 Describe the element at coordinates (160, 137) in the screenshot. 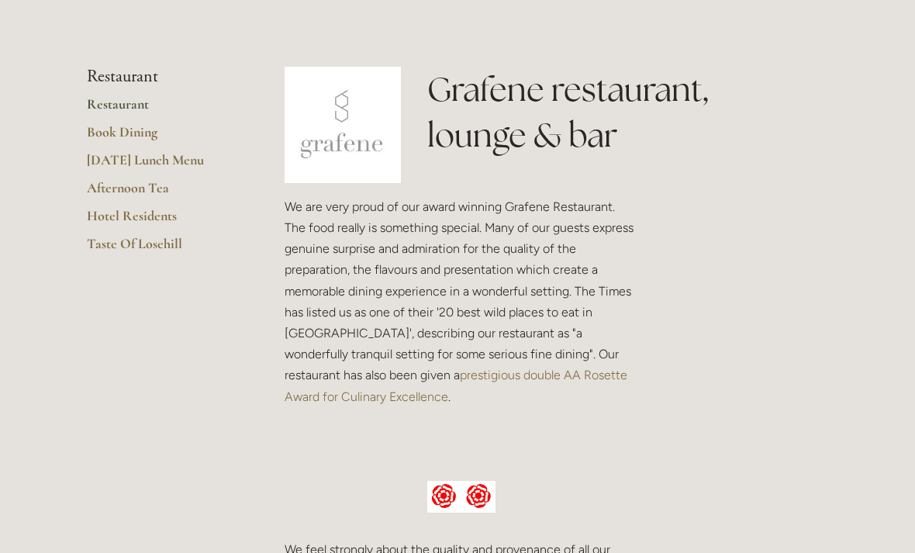

I see `a: Book Dining` at that location.